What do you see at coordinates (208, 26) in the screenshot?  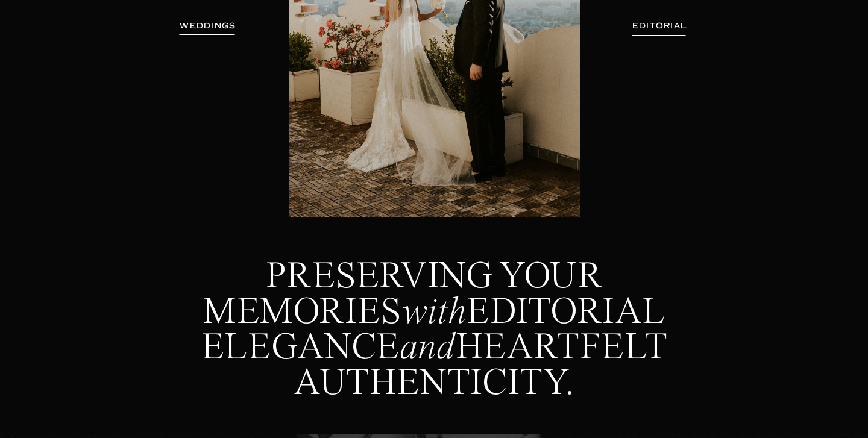 I see `h3: WEDDINGS` at bounding box center [208, 26].